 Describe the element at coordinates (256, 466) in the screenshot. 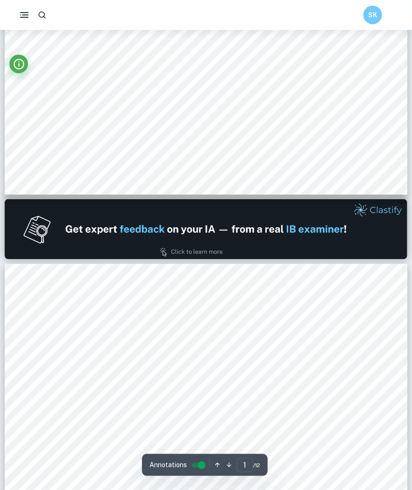

I see `span: / 12` at that location.